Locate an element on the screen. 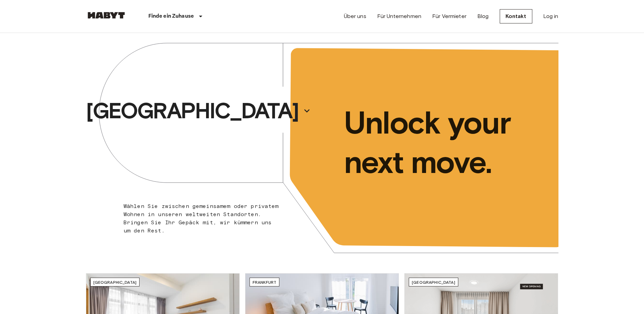 Image resolution: width=644 pixels, height=314 pixels. span: Frankfurt is located at coordinates (264, 282).